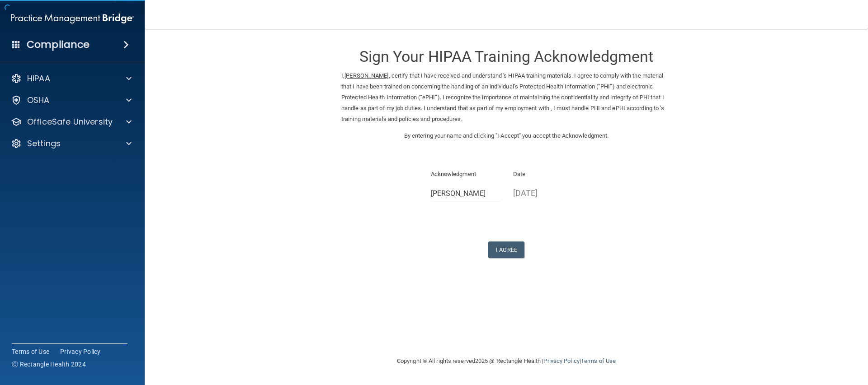 The width and height of the screenshot is (868, 385). What do you see at coordinates (44, 144) in the screenshot?
I see `p: Settings` at bounding box center [44, 144].